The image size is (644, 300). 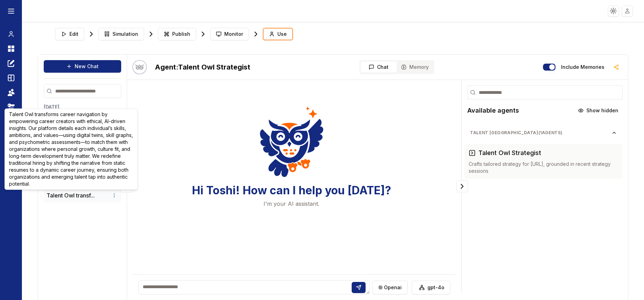 I want to click on button: Collapse panel, so click(x=462, y=186).